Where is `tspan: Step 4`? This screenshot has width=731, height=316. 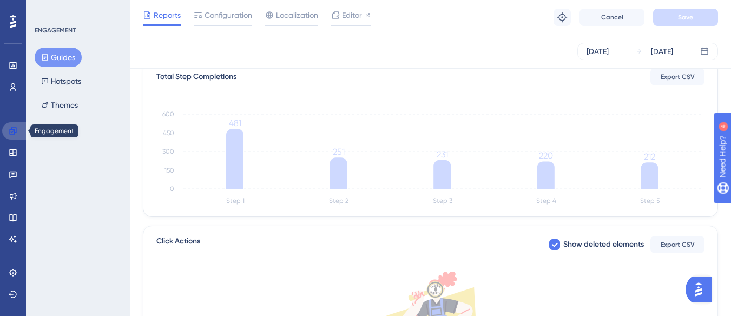 tspan: Step 4 is located at coordinates (546, 201).